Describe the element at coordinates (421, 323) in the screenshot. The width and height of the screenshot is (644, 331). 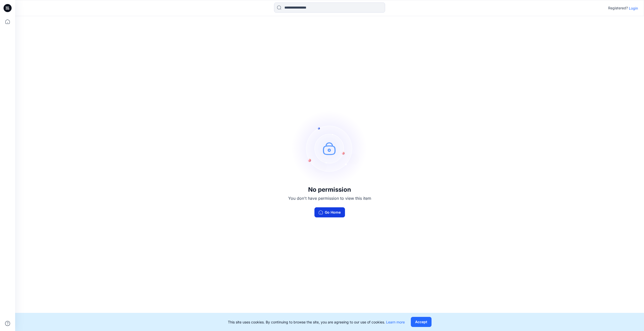
I see `button: Accept` at that location.